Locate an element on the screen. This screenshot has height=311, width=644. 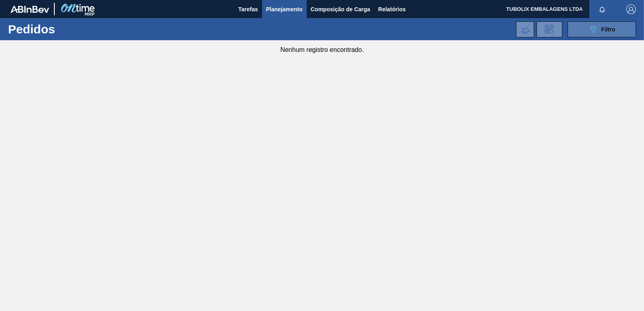
img: TNhmsLtSVTkK8tSr43FrP2fwEKptu5GPRR3wAAAABJRU5ErkJggg== is located at coordinates (30, 9).